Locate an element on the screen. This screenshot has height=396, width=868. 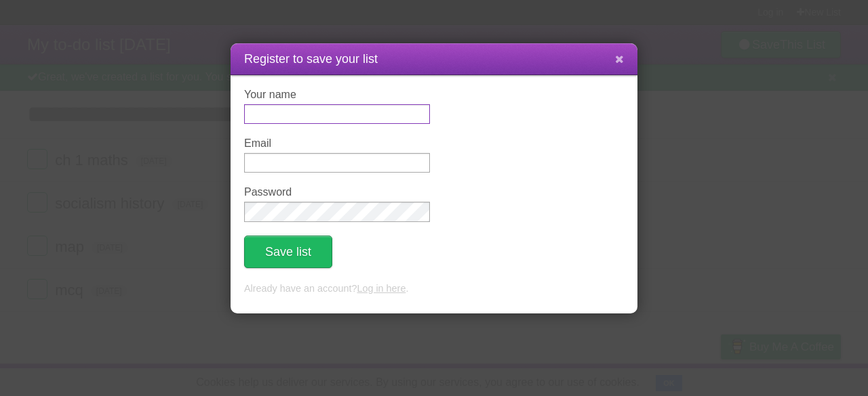
label: Password is located at coordinates (337, 192).